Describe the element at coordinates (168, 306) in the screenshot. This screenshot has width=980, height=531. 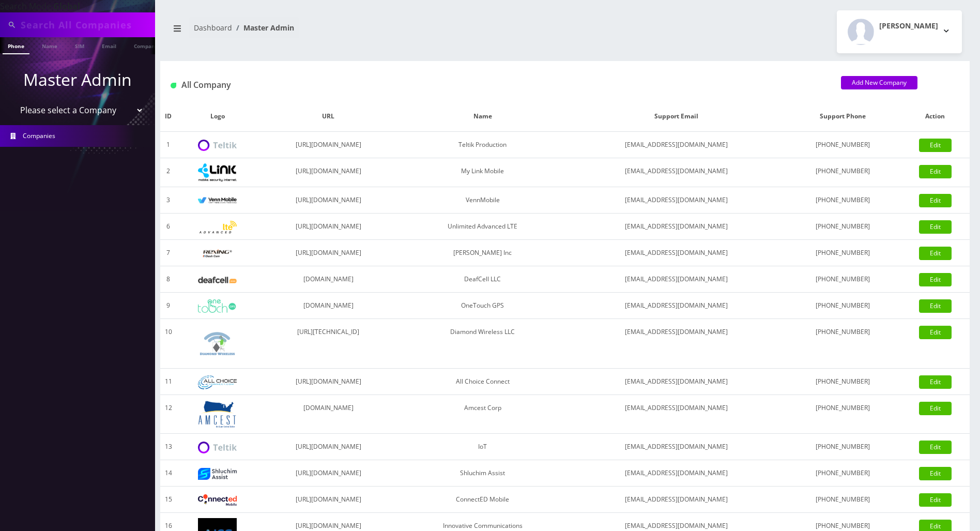
I see `td: 9` at that location.